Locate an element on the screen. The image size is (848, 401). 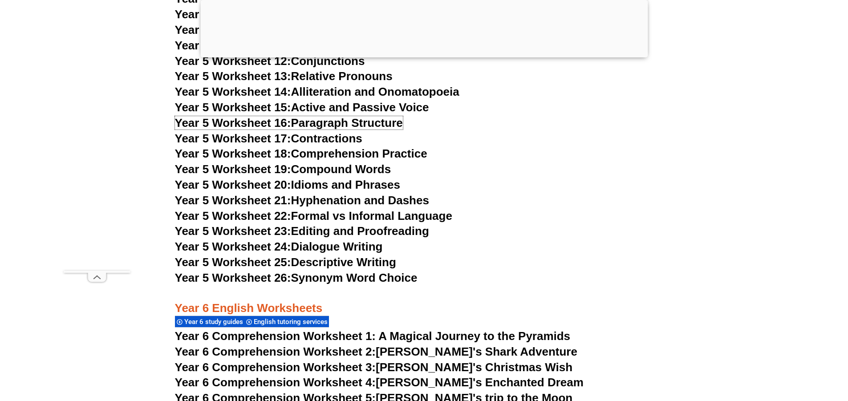
h3: Year 6 English Worksheets is located at coordinates (424, 301).